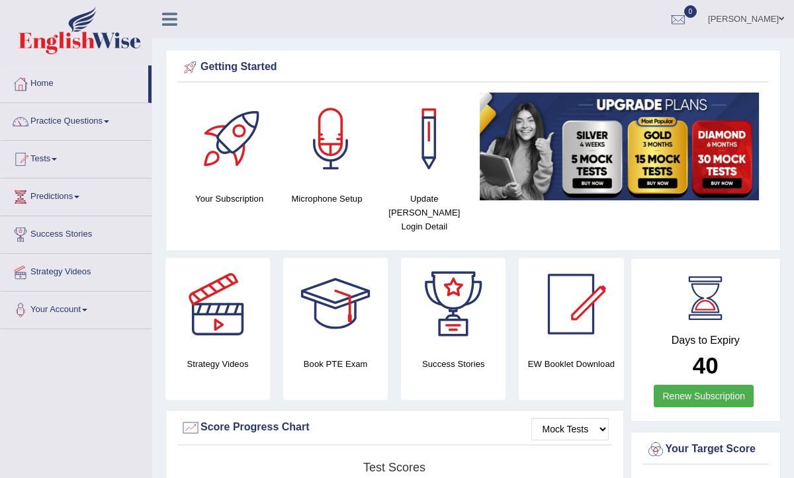  What do you see at coordinates (706, 450) in the screenshot?
I see `div: Your Target Score` at bounding box center [706, 450].